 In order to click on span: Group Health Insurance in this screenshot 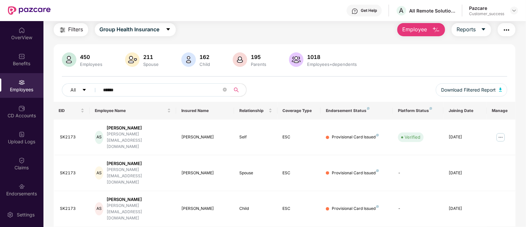, I will do `click(130, 29)`.